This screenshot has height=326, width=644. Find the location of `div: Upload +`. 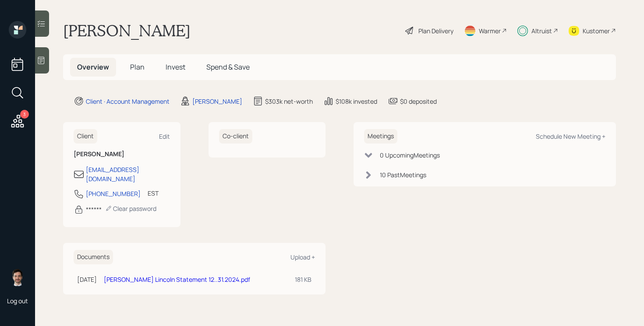

div: Upload + is located at coordinates (303, 257).